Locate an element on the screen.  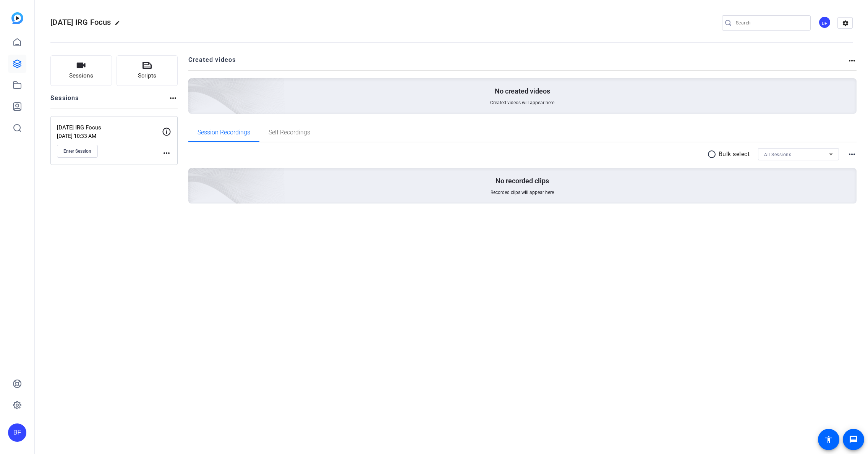
button: Enter Session is located at coordinates (77, 151).